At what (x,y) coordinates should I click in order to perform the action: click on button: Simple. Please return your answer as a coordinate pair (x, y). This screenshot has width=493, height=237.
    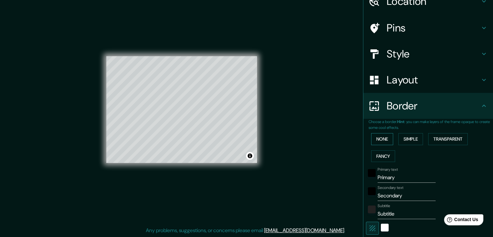
    Looking at the image, I should click on (411, 139).